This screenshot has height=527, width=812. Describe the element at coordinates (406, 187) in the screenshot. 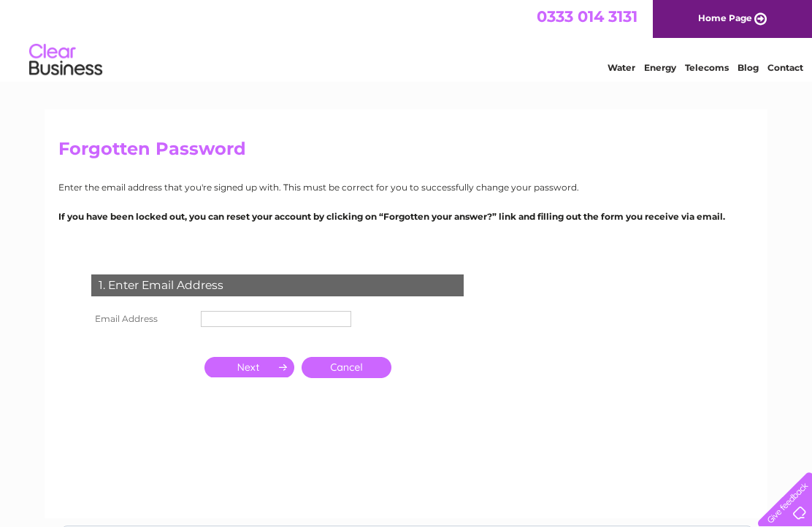

I see `p: Enter the email address that you're signed up with. This must be correct for you to successfully ...` at that location.